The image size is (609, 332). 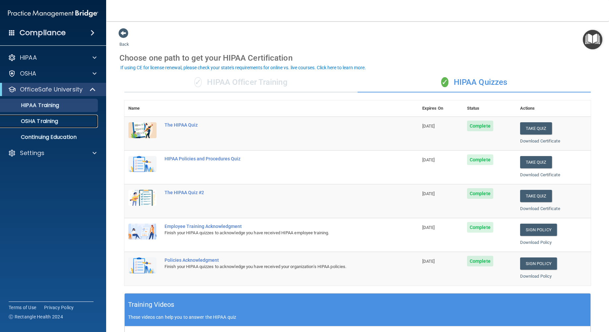 I want to click on th: Status, so click(x=490, y=109).